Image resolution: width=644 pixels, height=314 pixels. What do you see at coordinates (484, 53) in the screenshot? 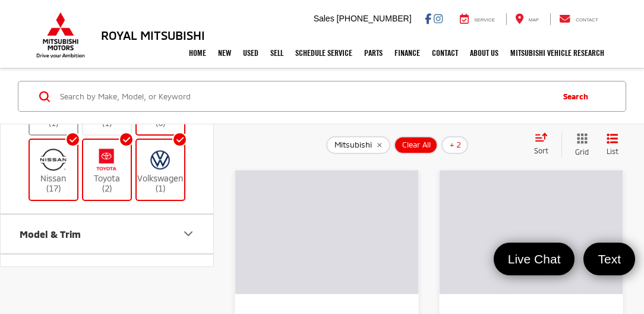
I see `a: About Us` at bounding box center [484, 53].